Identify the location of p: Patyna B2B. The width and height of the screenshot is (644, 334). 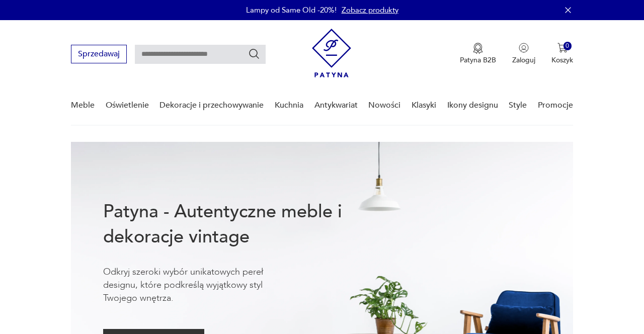
(478, 60).